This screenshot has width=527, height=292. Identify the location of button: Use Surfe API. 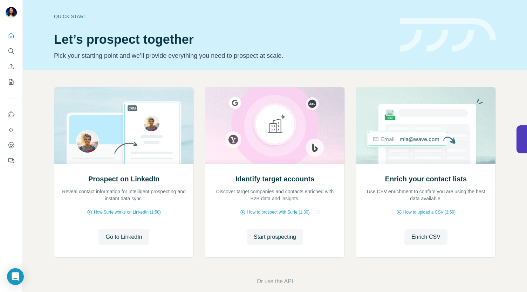
(11, 130).